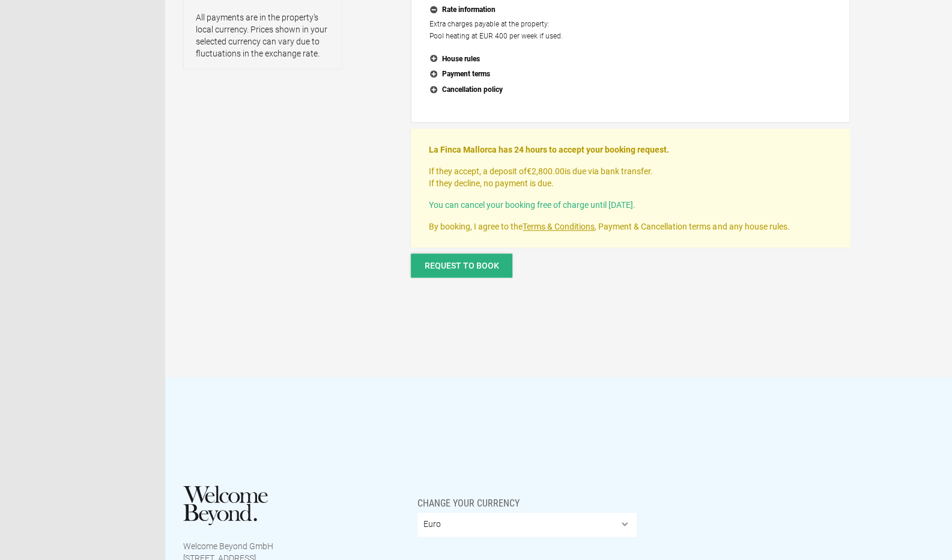 The image size is (952, 560). What do you see at coordinates (461, 266) in the screenshot?
I see `button: Request to book` at bounding box center [461, 266].